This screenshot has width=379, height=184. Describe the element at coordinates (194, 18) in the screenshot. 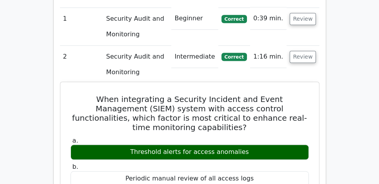

I see `td: Beginner` at that location.